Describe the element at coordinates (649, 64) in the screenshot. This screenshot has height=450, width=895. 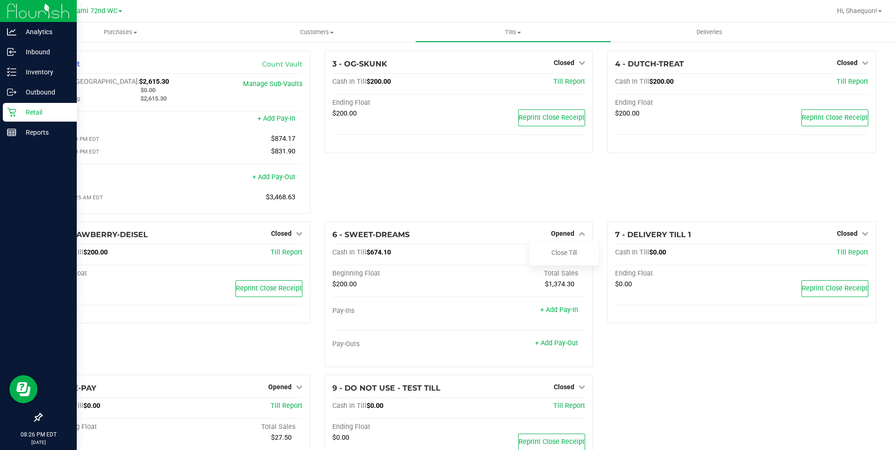
I see `span: 4 - DUTCH-TREAT` at that location.